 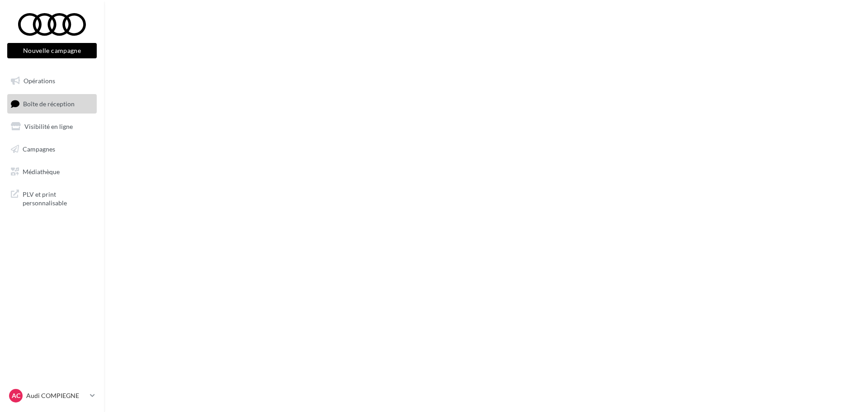 What do you see at coordinates (52, 104) in the screenshot?
I see `a: Boîte de réception` at bounding box center [52, 104].